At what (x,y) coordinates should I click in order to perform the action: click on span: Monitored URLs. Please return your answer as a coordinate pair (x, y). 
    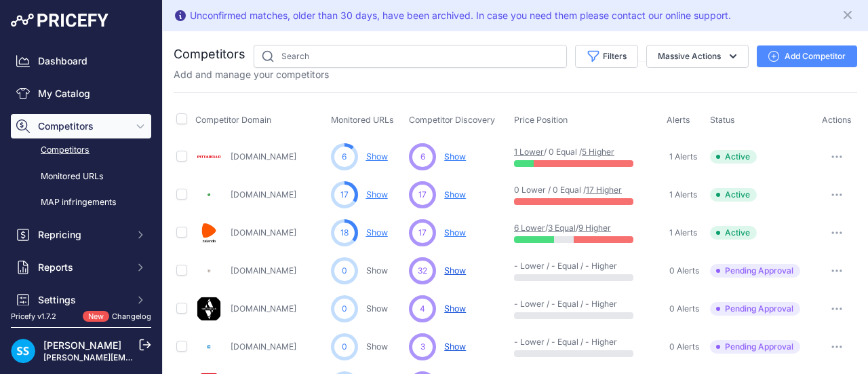
    Looking at the image, I should click on (362, 119).